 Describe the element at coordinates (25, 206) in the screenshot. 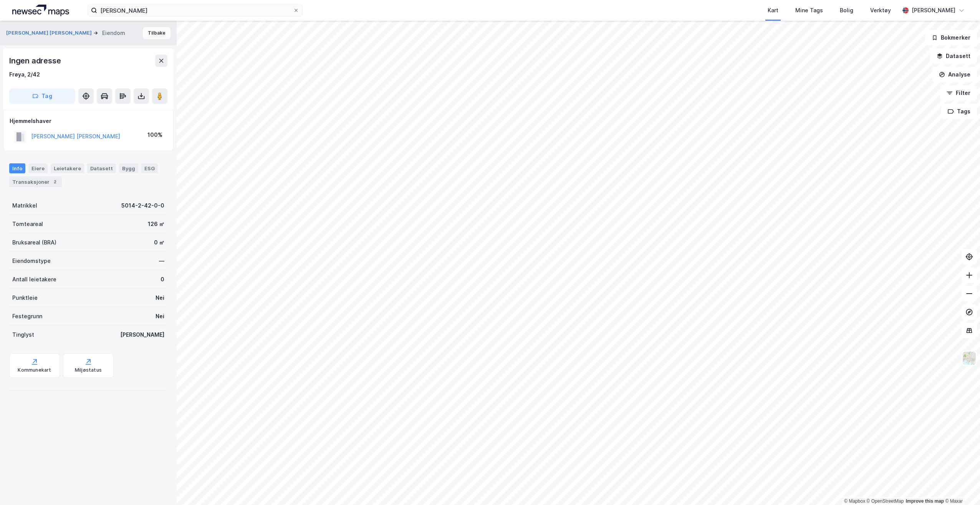

I see `div: Matrikkel` at that location.